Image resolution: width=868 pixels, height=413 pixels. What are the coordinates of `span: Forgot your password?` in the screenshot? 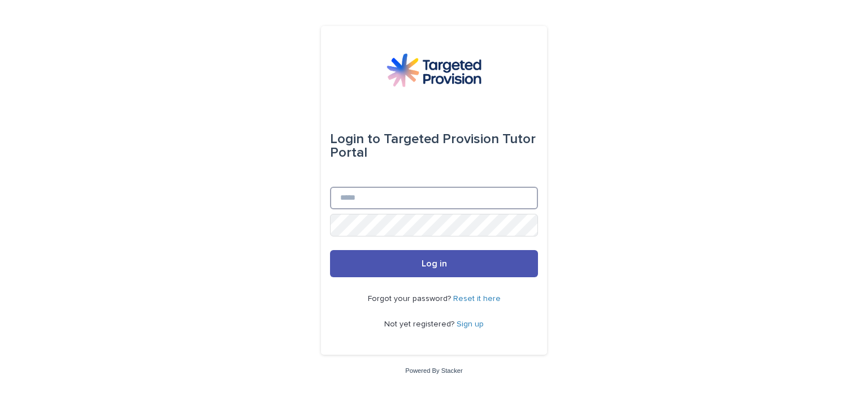 It's located at (410, 299).